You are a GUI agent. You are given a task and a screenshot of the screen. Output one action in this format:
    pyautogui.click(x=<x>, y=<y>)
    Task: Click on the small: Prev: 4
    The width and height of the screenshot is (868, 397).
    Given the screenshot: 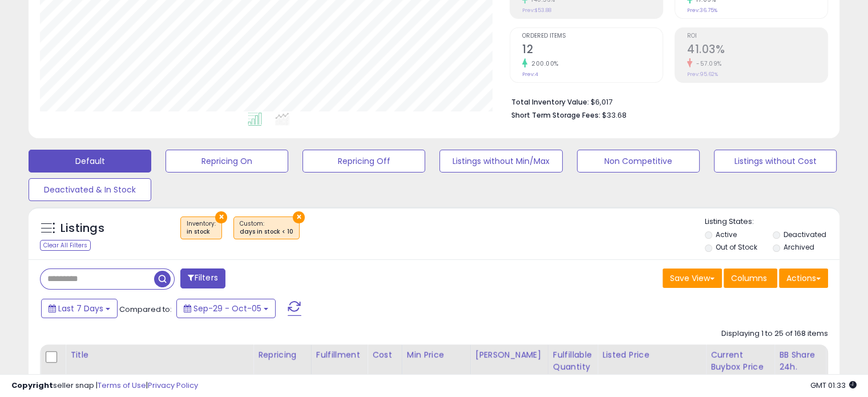 What is the action you would take?
    pyautogui.click(x=530, y=74)
    